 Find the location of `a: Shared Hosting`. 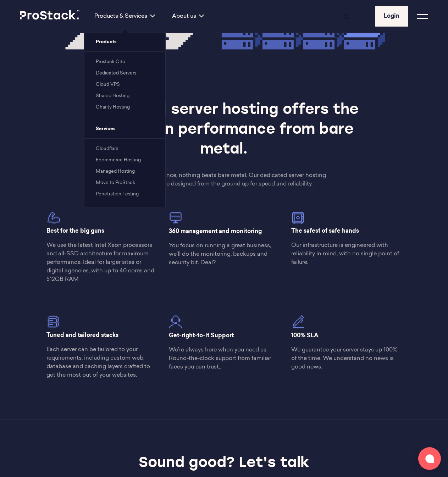

a: Shared Hosting is located at coordinates (113, 96).